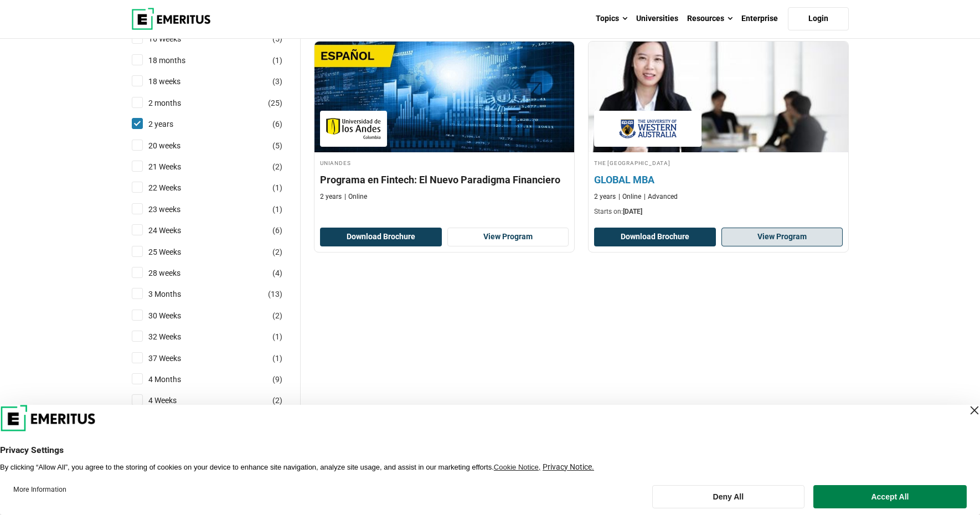 This screenshot has width=980, height=515. I want to click on p: Advanced, so click(661, 197).